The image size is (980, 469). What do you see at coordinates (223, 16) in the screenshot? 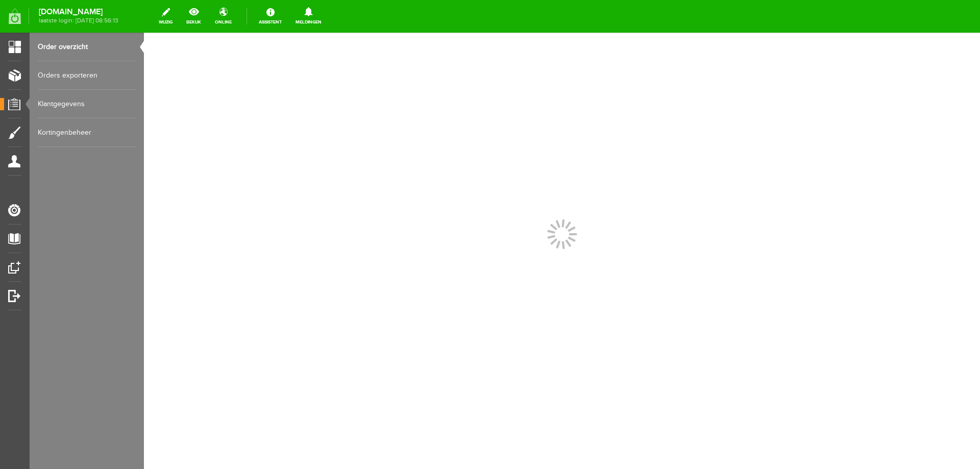
I see `a: online` at bounding box center [223, 16].